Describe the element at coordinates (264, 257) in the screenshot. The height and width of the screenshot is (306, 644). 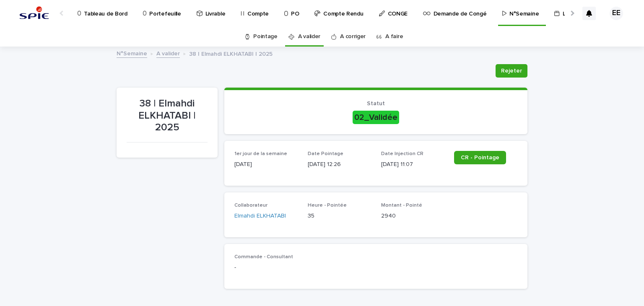
I see `span: Commande - Consultant` at that location.